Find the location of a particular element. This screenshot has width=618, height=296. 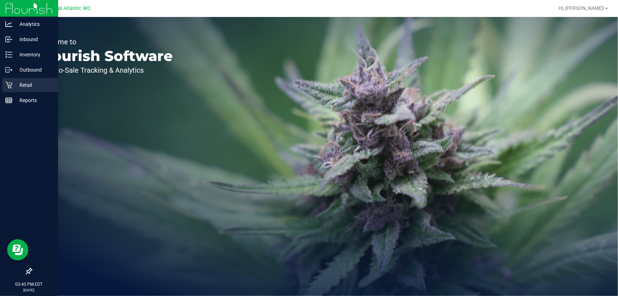

p: Analytics is located at coordinates (34, 24).